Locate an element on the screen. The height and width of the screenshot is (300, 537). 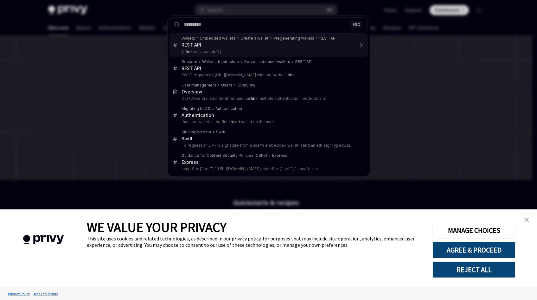
div: This site uses cookies and related technologies, as described in our privacy policy, for purposes... is located at coordinates (255, 242).